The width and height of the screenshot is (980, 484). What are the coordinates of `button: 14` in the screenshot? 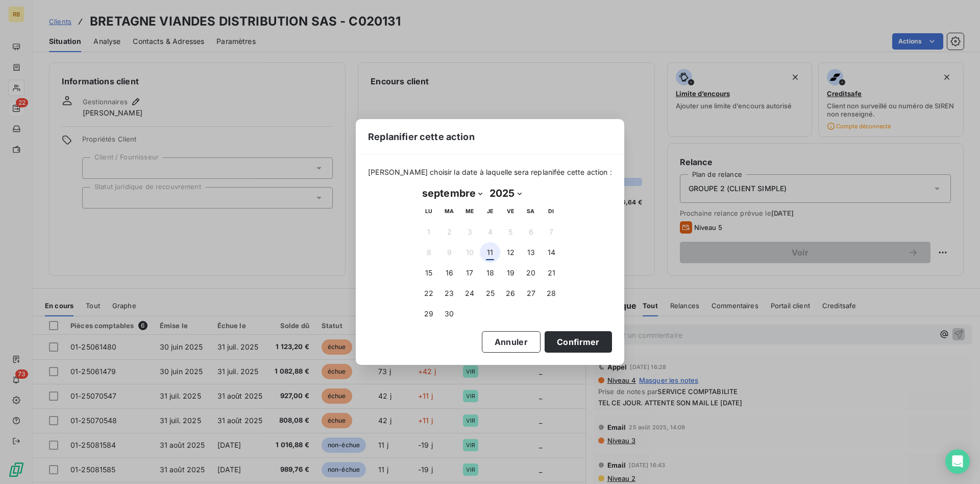 It's located at (551, 252).